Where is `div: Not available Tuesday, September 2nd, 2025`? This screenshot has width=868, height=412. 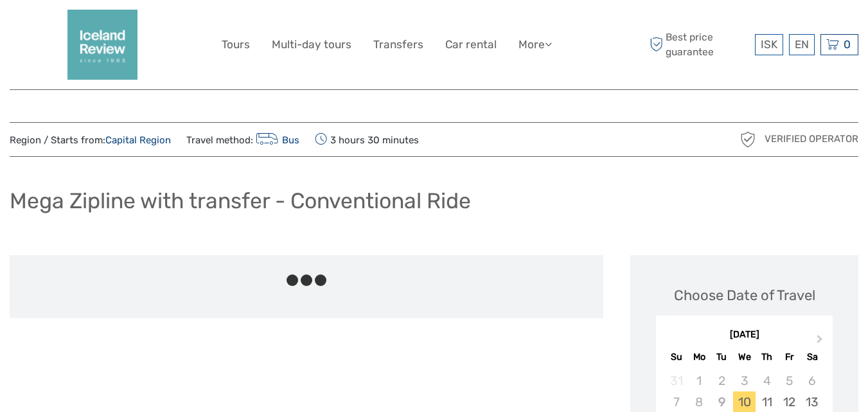
div: Not available Tuesday, September 2nd, 2025 is located at coordinates (722, 381).